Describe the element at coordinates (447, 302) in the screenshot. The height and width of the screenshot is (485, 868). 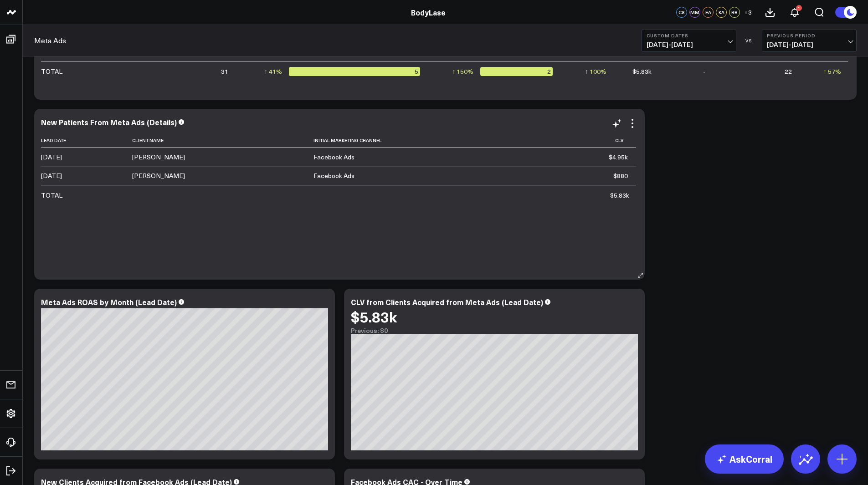
I see `div: CLV from Clients Acquired from Meta Ads (Lead Date)` at that location.